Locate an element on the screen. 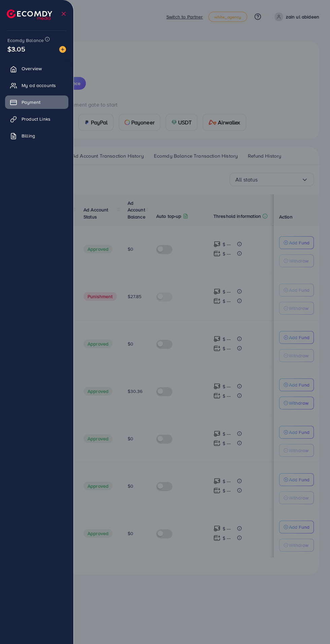 The width and height of the screenshot is (330, 644). a: Payment is located at coordinates (37, 102).